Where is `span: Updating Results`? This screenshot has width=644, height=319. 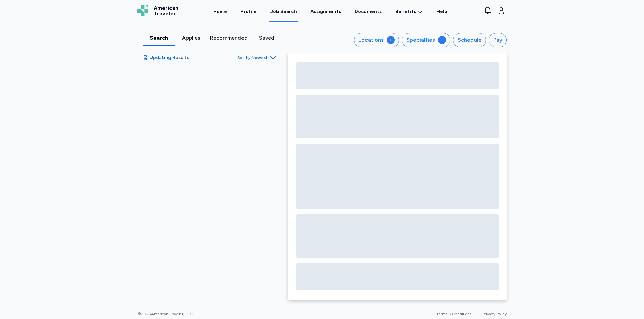
span: Updating Results is located at coordinates (169, 58).